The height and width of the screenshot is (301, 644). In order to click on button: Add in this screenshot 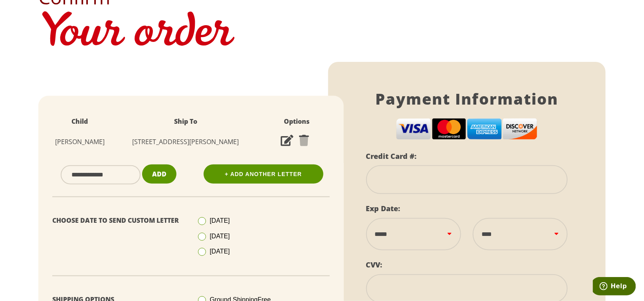, I will do `click(159, 174)`.